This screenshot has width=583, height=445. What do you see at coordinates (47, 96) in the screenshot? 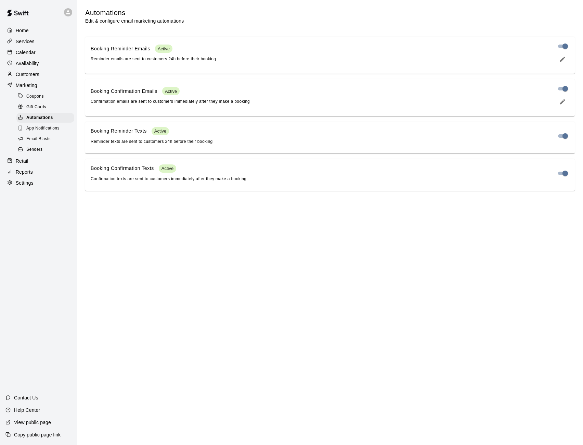
I see `a: Coupons` at bounding box center [47, 96].